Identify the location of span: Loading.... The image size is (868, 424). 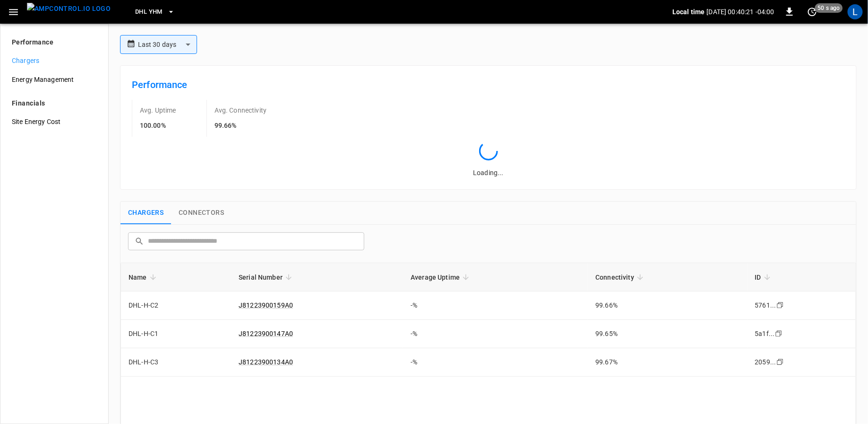
(488, 173).